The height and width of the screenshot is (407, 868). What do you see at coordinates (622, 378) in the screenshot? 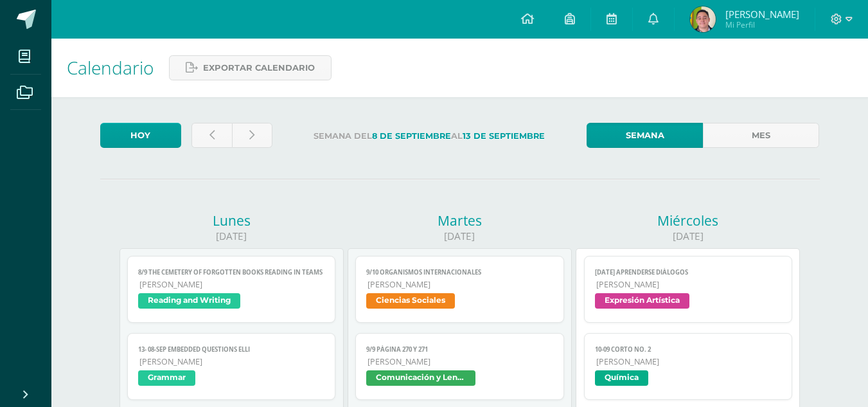
I see `span: Química` at bounding box center [622, 378].